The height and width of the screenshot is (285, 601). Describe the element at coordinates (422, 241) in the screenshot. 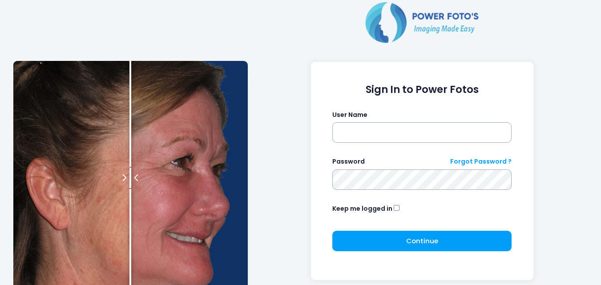

I see `span: Continue` at that location.